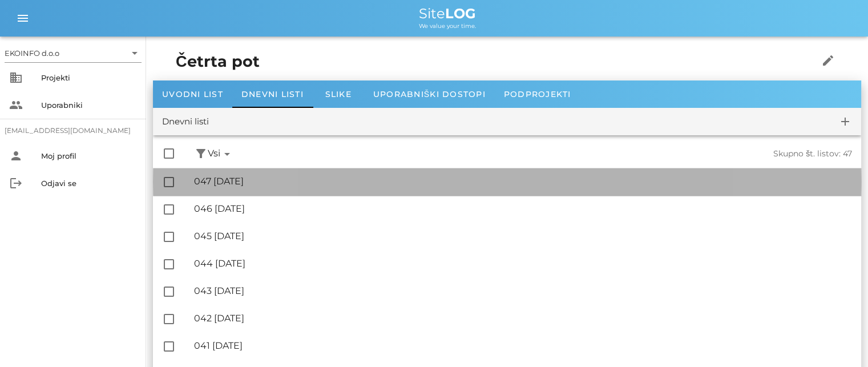 The width and height of the screenshot is (868, 367). I want to click on span: Slike, so click(338, 95).